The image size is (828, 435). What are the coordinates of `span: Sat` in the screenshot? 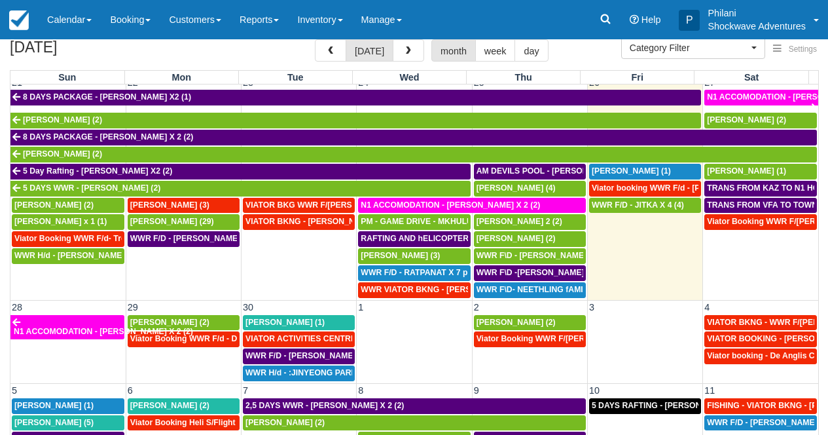 It's located at (751, 77).